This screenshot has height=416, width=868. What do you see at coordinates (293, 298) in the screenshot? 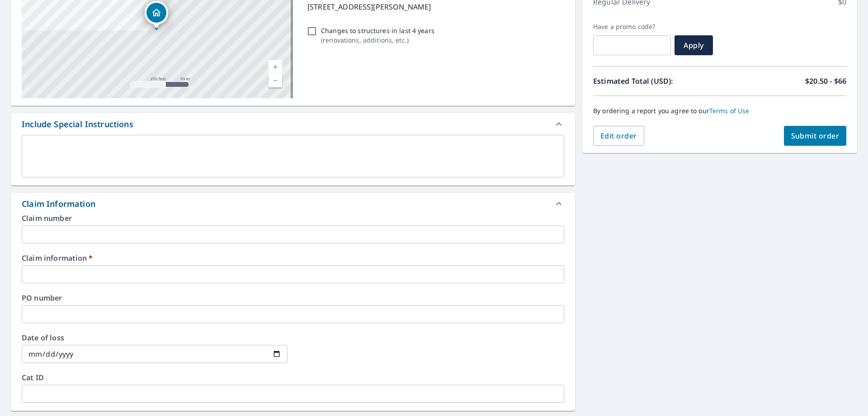
I see `label: PO number` at bounding box center [293, 298].